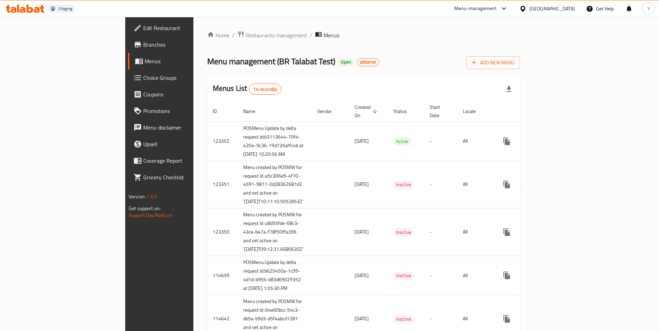 The width and height of the screenshot is (659, 331). Describe the element at coordinates (182, 94) in the screenshot. I see `a: Coupons` at that location.